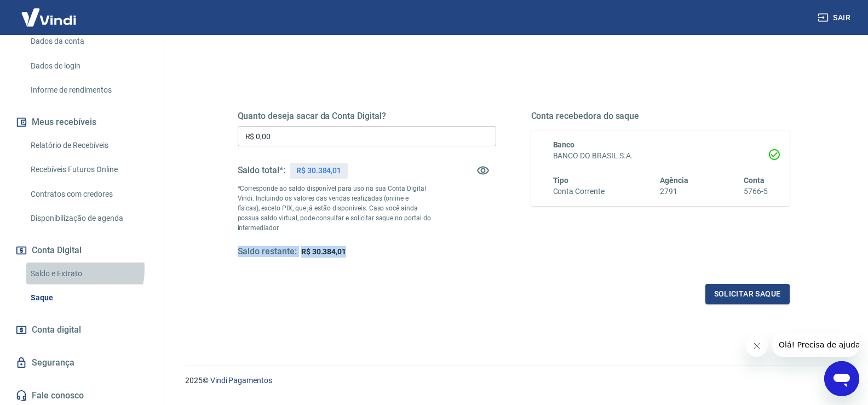 This screenshot has height=405, width=868. Describe the element at coordinates (335, 208) in the screenshot. I see `p: *Corresponde ao saldo disponível para uso na sua Conta Digital Vindi. Incluindo os valores das ve...` at that location.